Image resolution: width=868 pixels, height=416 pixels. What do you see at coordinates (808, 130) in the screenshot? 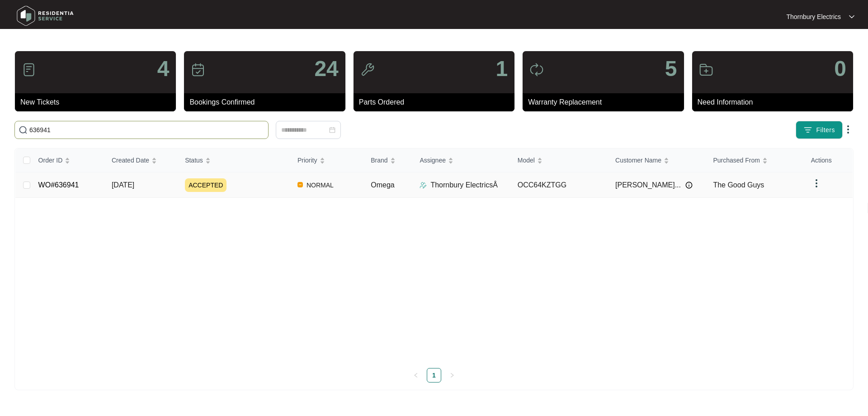
I see `img: filter icon` at bounding box center [808, 130].